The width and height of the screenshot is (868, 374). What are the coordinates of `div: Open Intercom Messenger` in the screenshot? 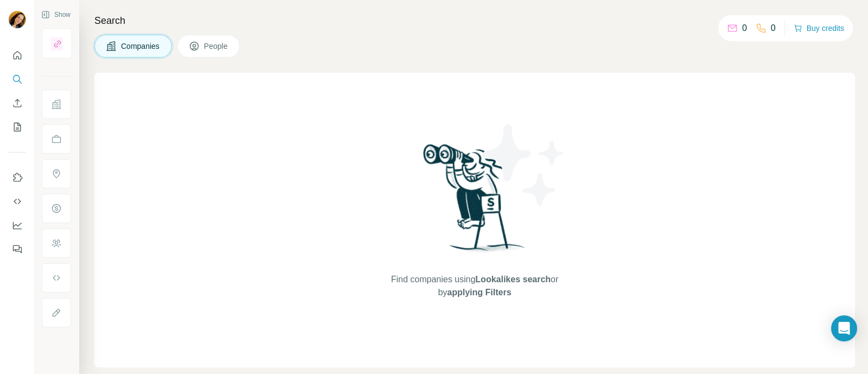 It's located at (844, 328).